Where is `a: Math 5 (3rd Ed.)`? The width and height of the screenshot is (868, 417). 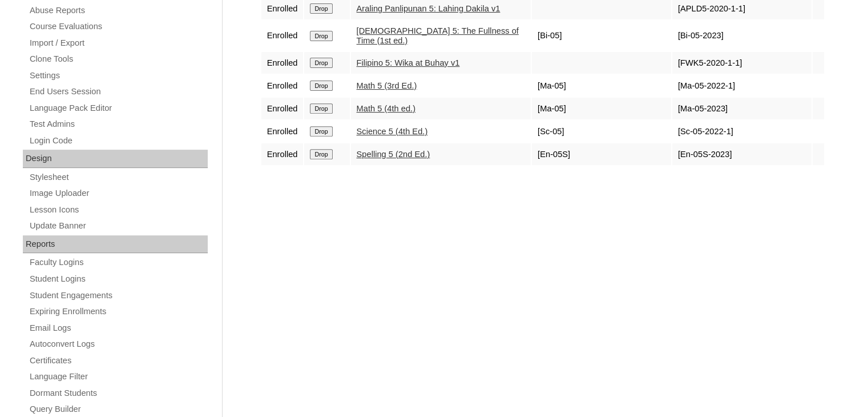 a: Math 5 (3rd Ed.) is located at coordinates (387, 86).